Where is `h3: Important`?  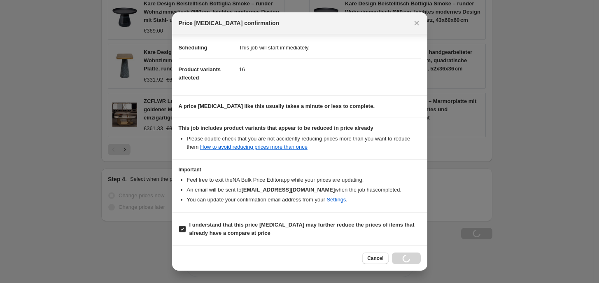 h3: Important is located at coordinates (299, 169).